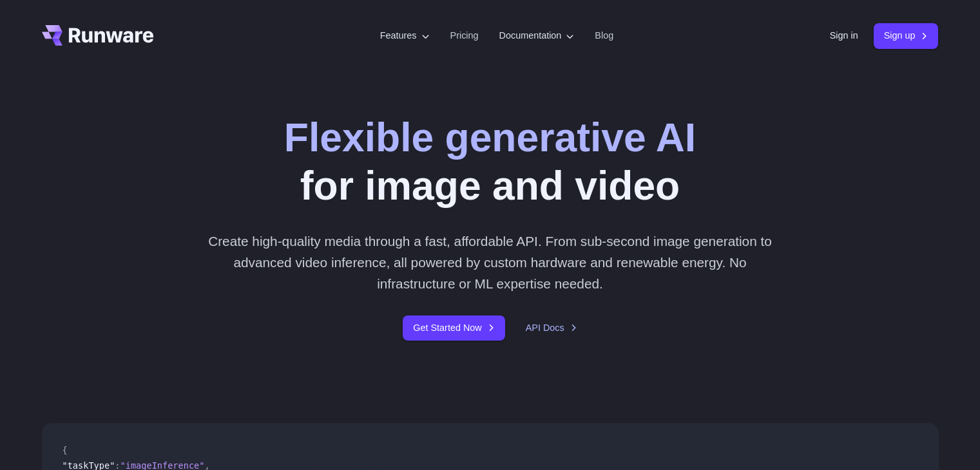  Describe the element at coordinates (537, 35) in the screenshot. I see `label: Documentation` at that location.